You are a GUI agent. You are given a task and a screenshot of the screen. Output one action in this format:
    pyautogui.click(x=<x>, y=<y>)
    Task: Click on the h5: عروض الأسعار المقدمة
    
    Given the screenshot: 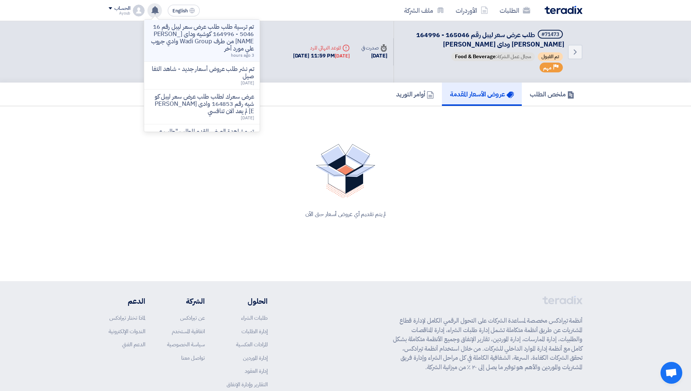 What is the action you would take?
    pyautogui.click(x=482, y=94)
    